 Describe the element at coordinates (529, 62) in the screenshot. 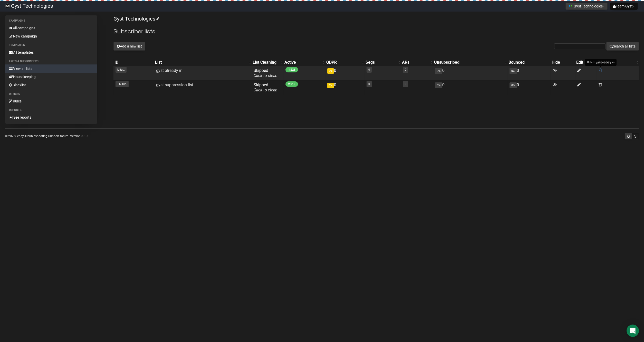

I see `th: Bounced: No sort applied, sorting is disabled` at that location.